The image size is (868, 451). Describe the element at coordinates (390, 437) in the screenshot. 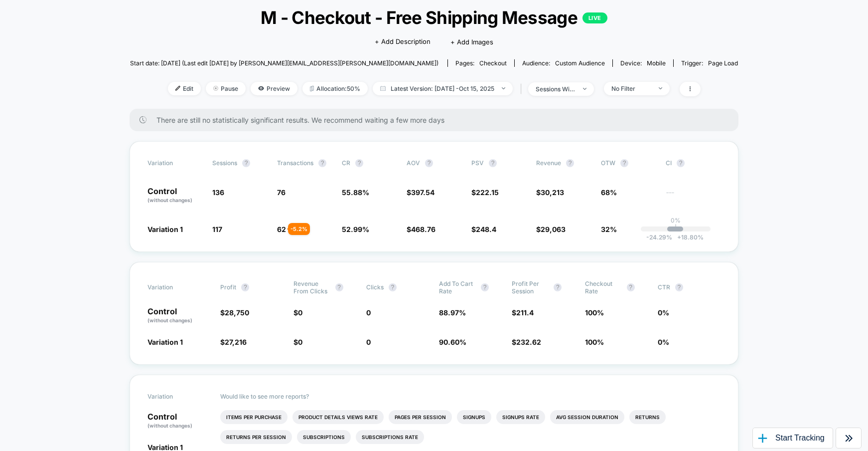

I see `li: Subscriptions Rate` at that location.